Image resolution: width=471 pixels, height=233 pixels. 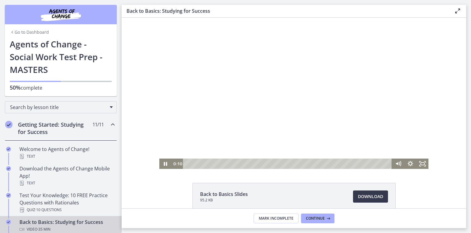 I want to click on button: Fullscreen, so click(x=300, y=146).